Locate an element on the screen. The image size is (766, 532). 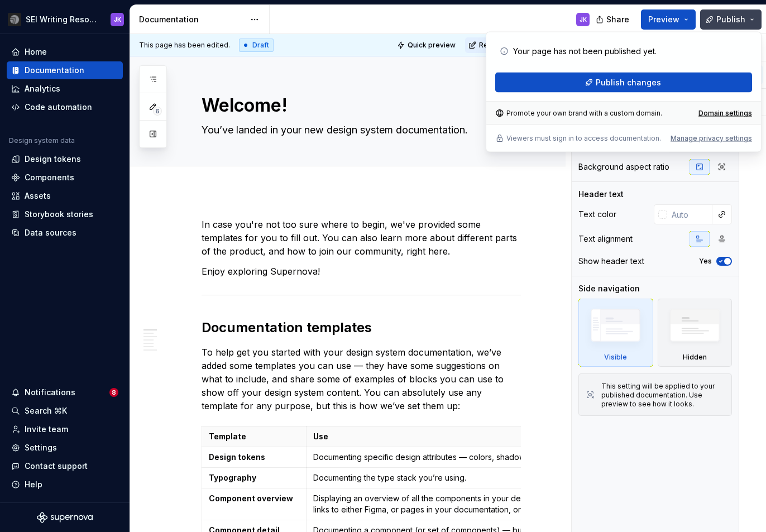
a: Design tokens is located at coordinates (65, 159).